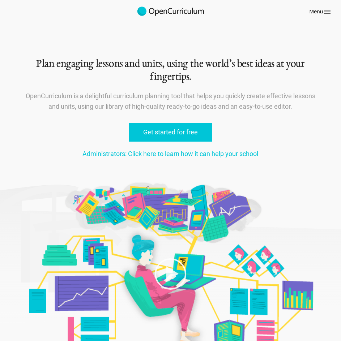  I want to click on a: Administrators: Click here to learn how it can help your school, so click(170, 154).